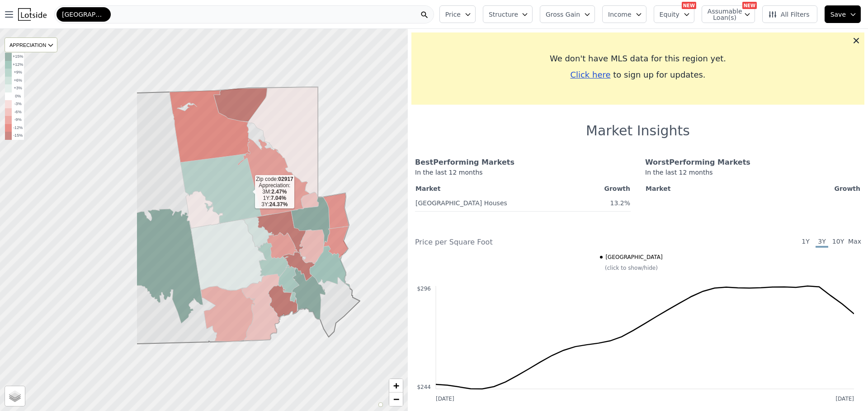  I want to click on span: Click here, so click(590, 75).